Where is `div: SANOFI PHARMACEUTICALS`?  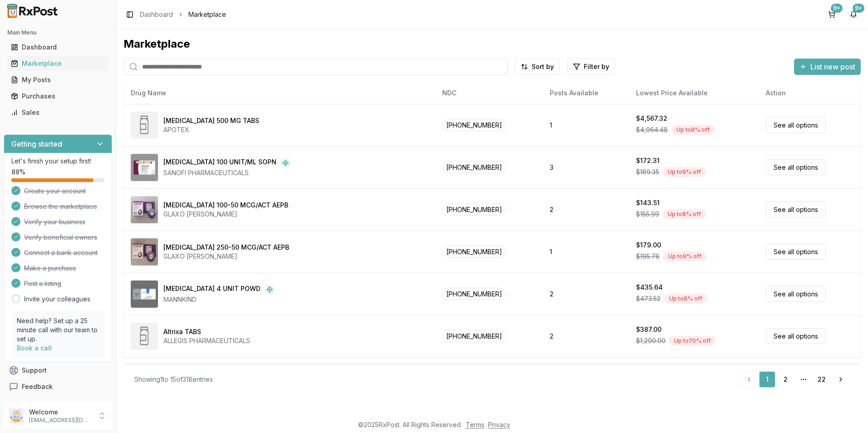 div: SANOFI PHARMACEUTICALS is located at coordinates (227, 173).